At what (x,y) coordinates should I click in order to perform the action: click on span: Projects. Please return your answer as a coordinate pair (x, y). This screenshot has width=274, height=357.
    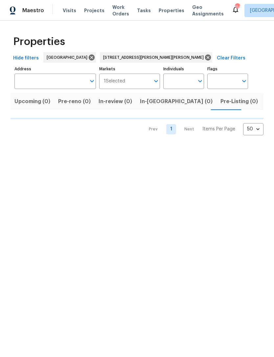
    Looking at the image, I should click on (94, 11).